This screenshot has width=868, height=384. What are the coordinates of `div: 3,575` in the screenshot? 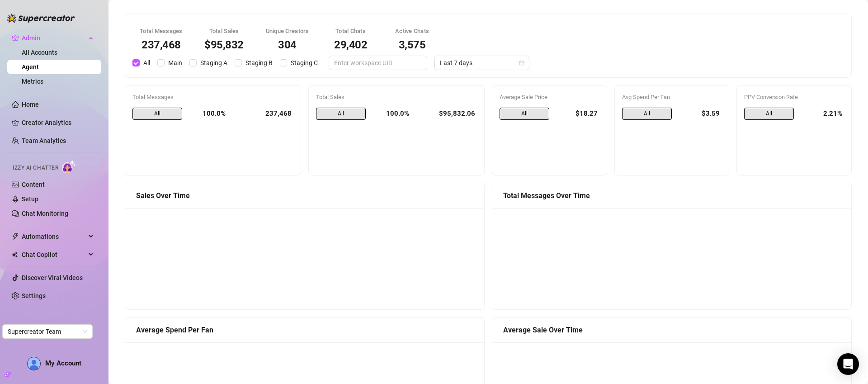 It's located at (412, 45).